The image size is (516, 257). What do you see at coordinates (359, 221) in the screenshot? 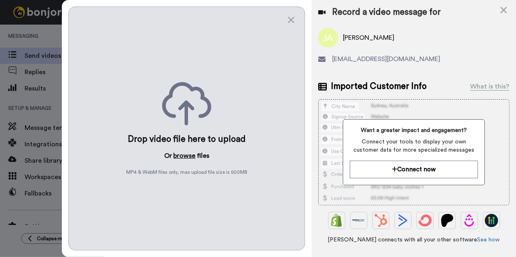
I see `img: Ontraport` at bounding box center [359, 221].